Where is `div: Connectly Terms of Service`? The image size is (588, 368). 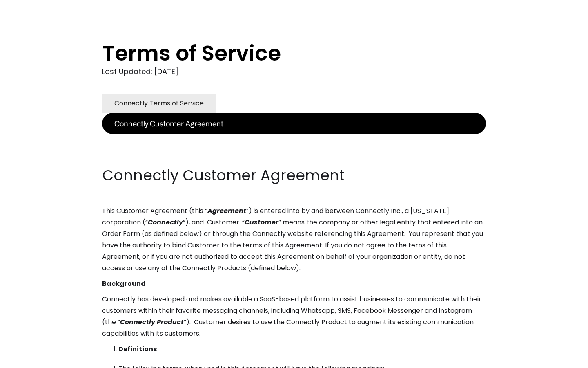
div: Connectly Terms of Service is located at coordinates (159, 104).